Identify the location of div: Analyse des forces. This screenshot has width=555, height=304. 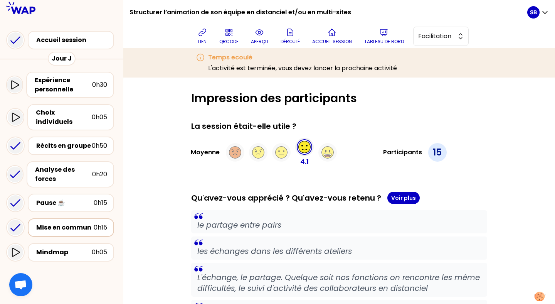
(64, 174).